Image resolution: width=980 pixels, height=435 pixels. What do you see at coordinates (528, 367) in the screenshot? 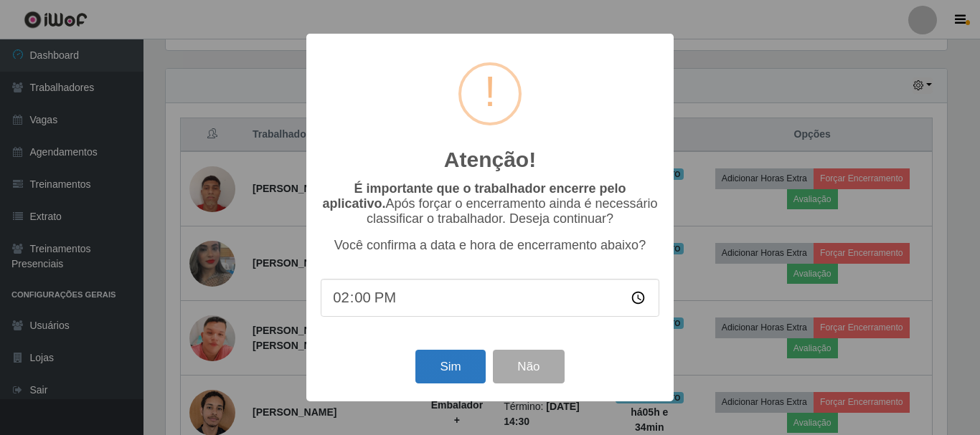
I see `button: Não` at bounding box center [528, 367].